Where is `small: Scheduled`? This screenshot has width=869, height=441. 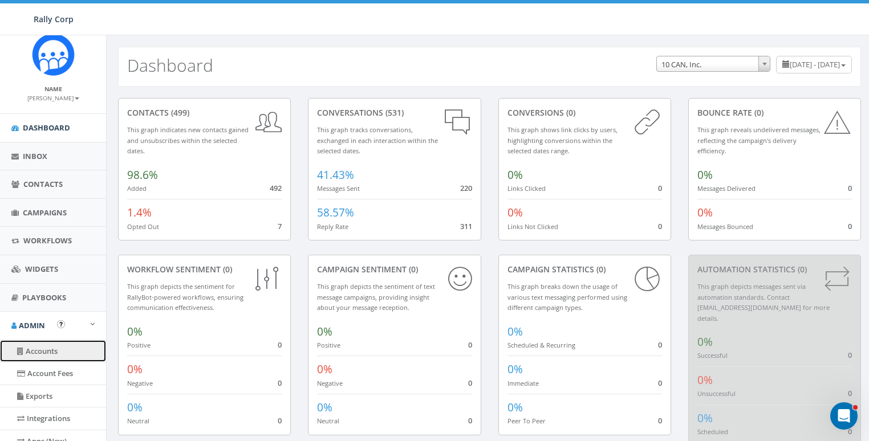 small: Scheduled is located at coordinates (712, 431).